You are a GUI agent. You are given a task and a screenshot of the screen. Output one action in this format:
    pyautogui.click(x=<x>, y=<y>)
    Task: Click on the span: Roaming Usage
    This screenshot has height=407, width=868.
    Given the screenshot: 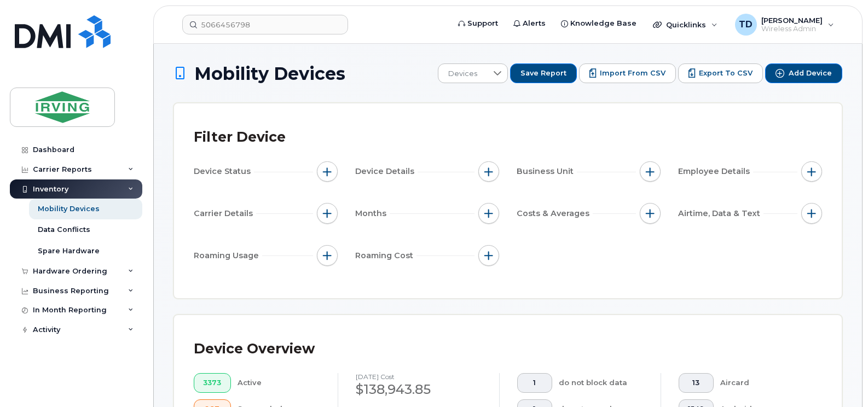 What is the action you would take?
    pyautogui.click(x=228, y=255)
    